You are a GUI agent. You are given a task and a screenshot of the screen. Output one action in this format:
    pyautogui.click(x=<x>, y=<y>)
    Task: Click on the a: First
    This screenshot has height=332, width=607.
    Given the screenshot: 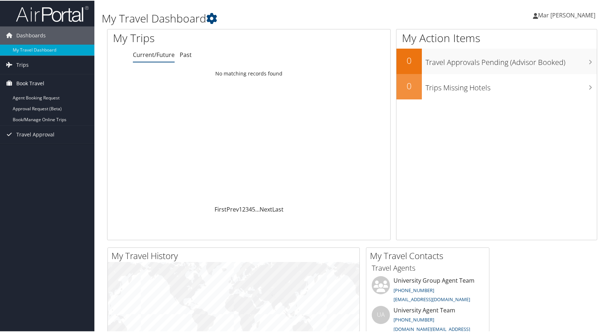 What is the action you would take?
    pyautogui.click(x=220, y=209)
    